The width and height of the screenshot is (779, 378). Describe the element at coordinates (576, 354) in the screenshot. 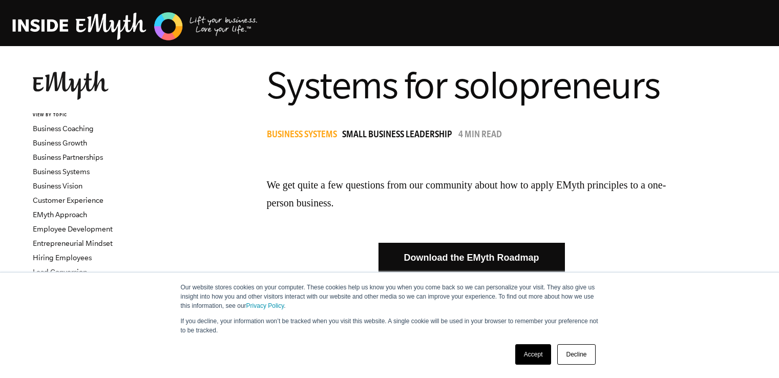

I see `a: Decline` at that location.